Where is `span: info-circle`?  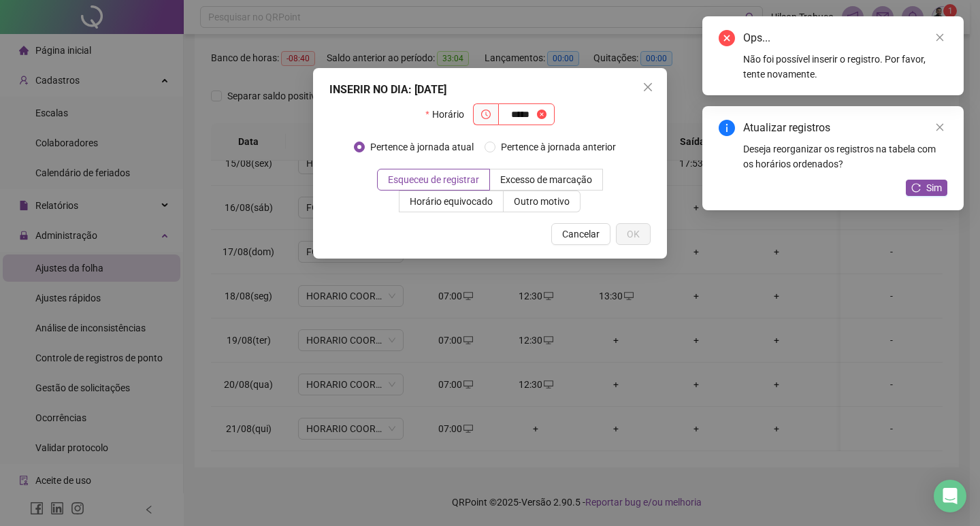 span: info-circle is located at coordinates (727, 128).